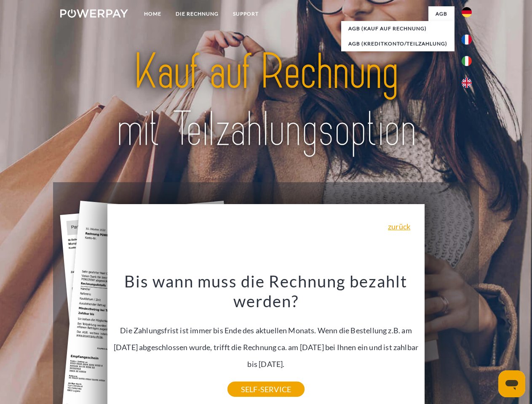 This screenshot has width=532, height=404. I want to click on img: fr, so click(466, 39).